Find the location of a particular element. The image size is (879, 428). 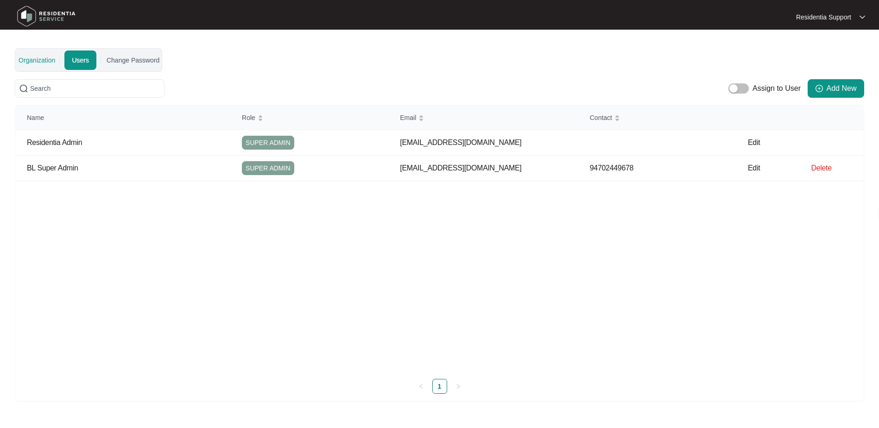

div: Organization is located at coordinates (37, 60).